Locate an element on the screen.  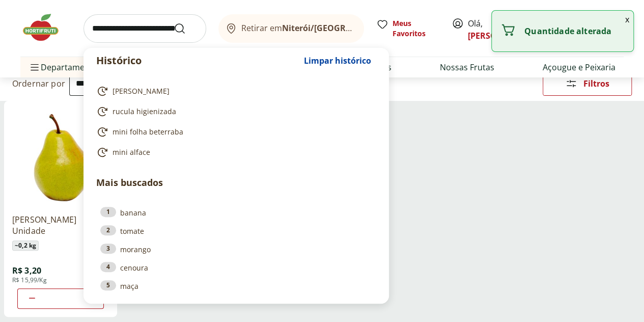
a: Nossas Frutas is located at coordinates (467, 67).